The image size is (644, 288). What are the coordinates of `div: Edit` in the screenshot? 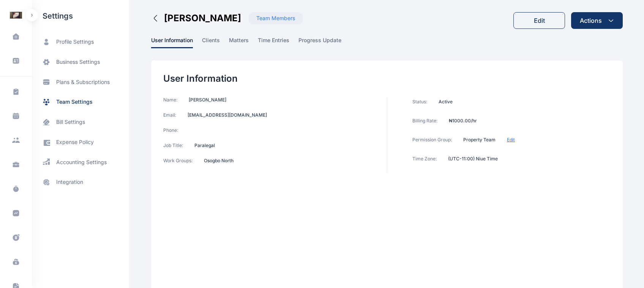 It's located at (539, 20).